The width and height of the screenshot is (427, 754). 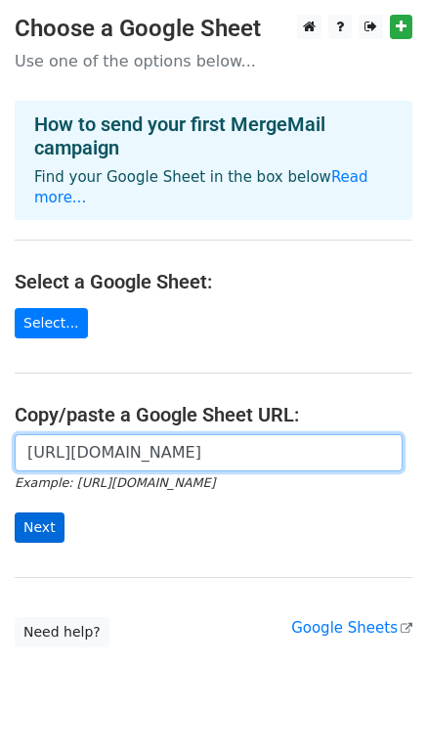 I want to click on h3: Choose a Google Sheet, so click(x=213, y=28).